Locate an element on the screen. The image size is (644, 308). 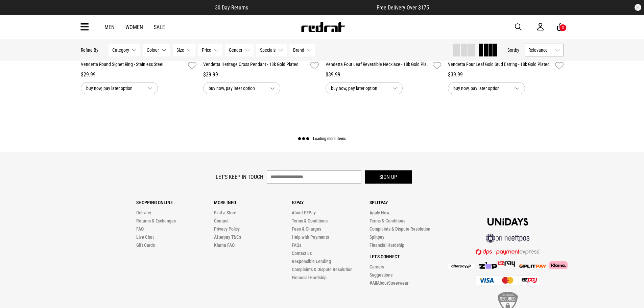
span: Free Delivery Over $175 is located at coordinates (403, 7).